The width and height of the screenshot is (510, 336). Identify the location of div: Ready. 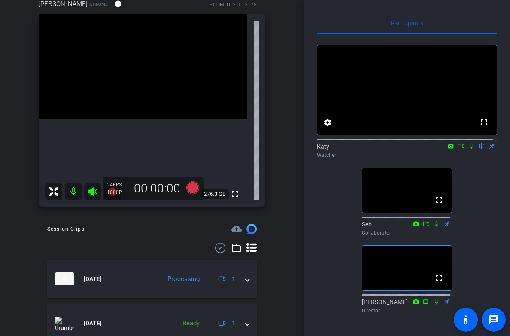
(191, 323).